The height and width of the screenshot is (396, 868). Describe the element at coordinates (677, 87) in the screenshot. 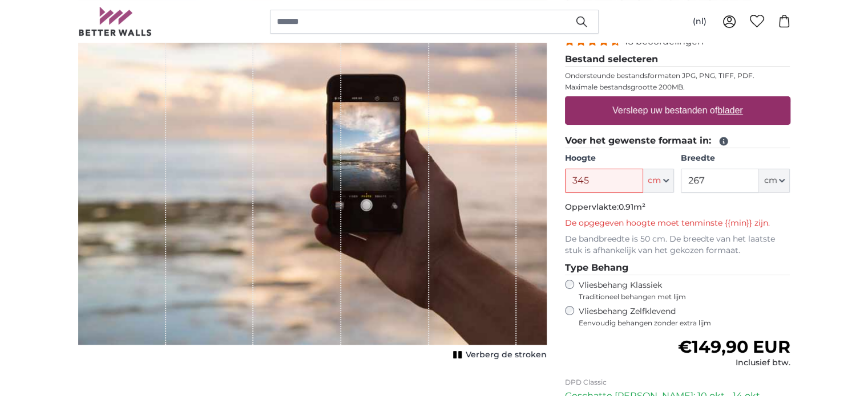

I see `p: Maximale bestandsgrootte 200MB.` at that location.